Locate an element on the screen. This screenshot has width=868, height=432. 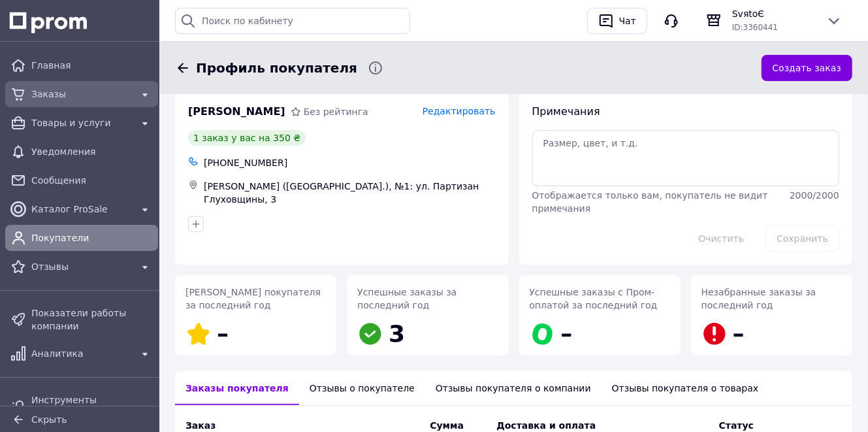
span: Аналитика is located at coordinates (81, 353).